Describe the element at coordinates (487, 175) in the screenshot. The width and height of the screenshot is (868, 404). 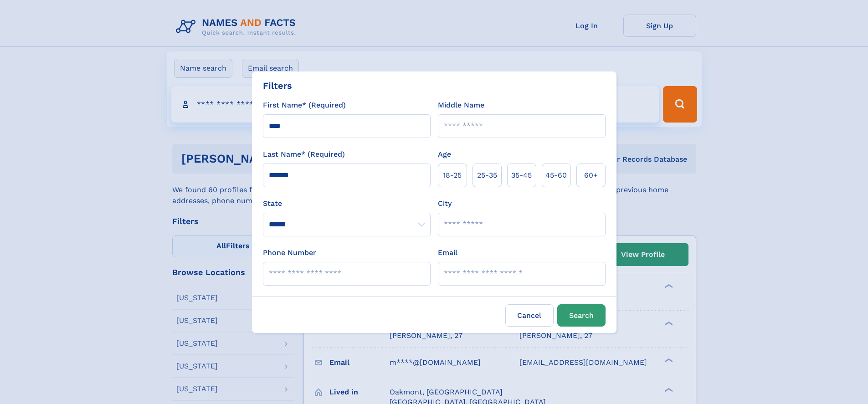
I see `span: 25‑35` at that location.